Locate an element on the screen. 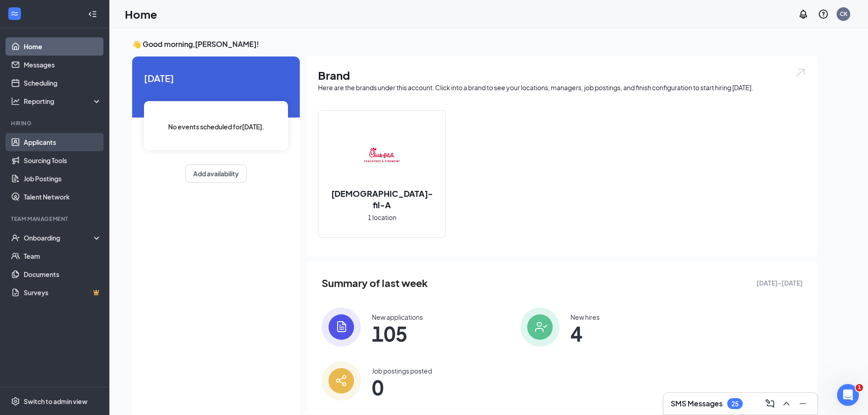 The width and height of the screenshot is (868, 415). a: SurveysCrown is located at coordinates (62, 293).